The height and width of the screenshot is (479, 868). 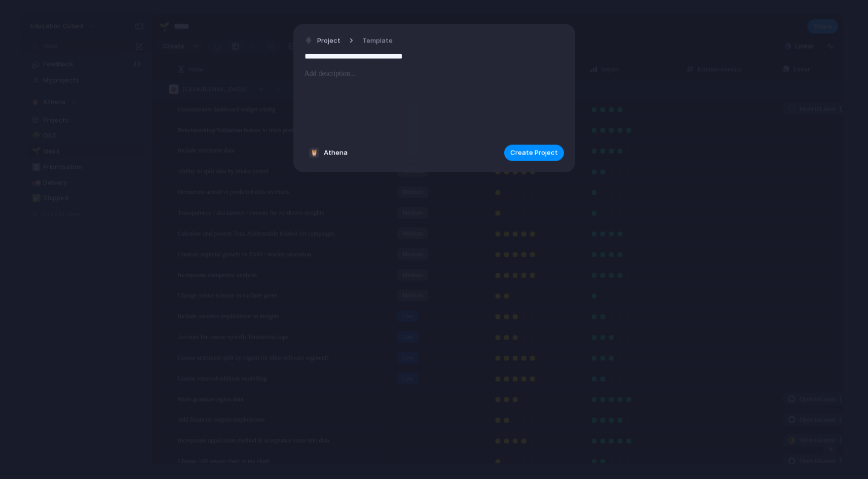 I want to click on button: Project, so click(x=323, y=41).